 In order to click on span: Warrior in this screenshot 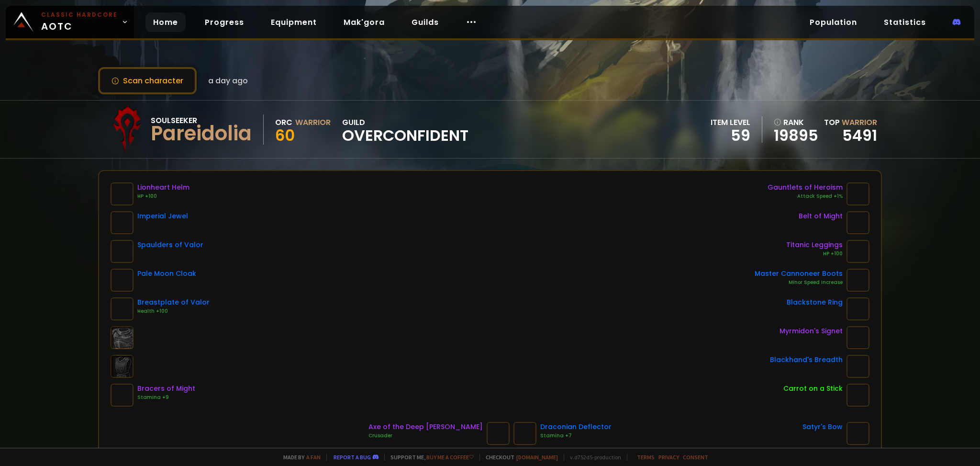, I will do `click(860, 122)`.